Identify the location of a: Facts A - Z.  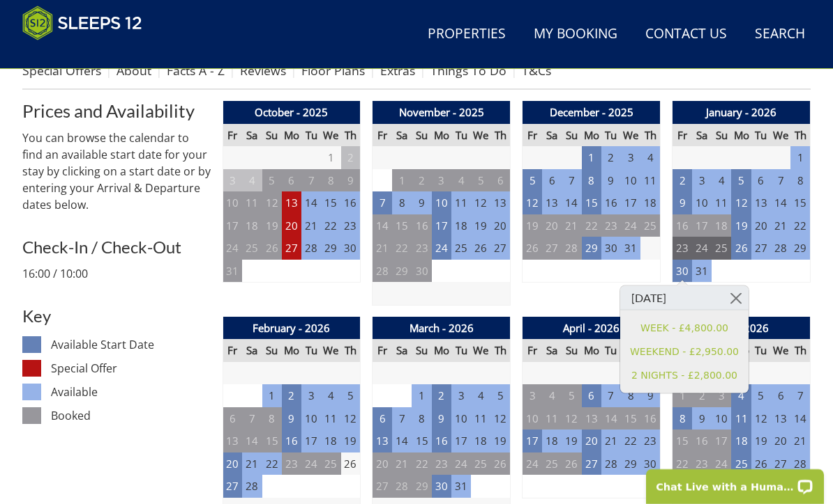
(196, 70).